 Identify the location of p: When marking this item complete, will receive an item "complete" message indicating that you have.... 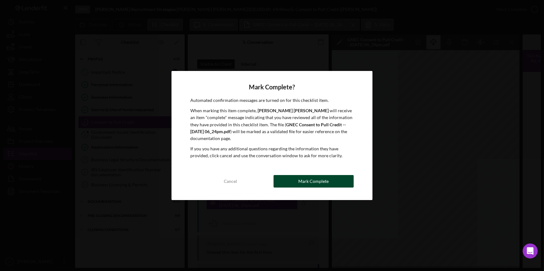
(272, 125).